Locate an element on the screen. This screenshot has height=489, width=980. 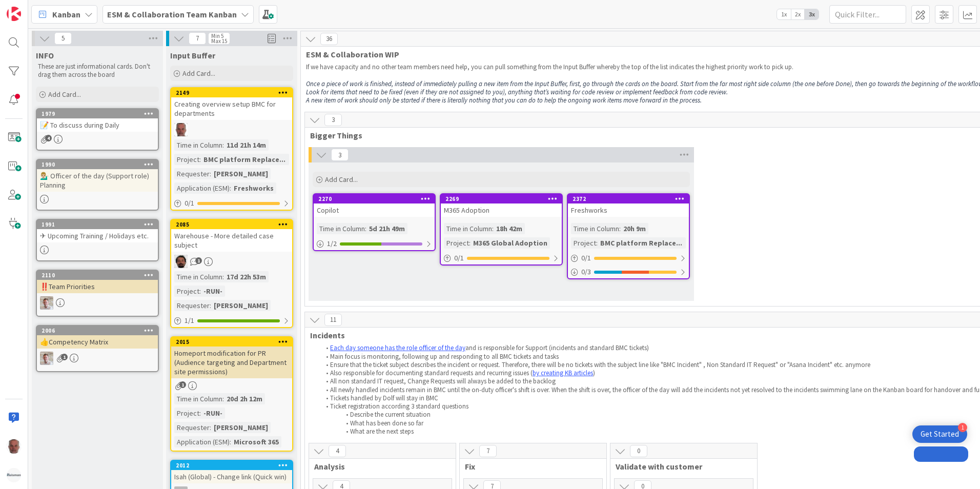
span: Validate with customer is located at coordinates (679, 467).